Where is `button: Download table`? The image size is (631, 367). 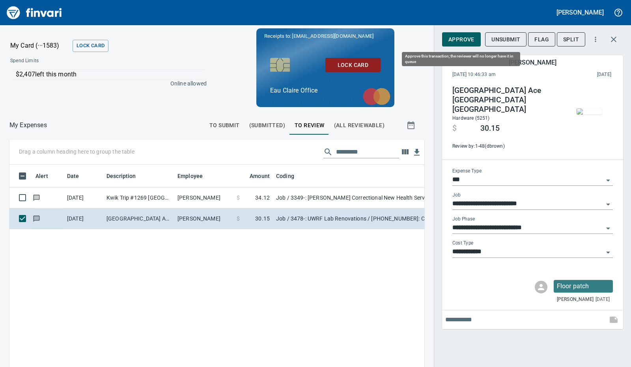
button: Download table is located at coordinates (417, 153).